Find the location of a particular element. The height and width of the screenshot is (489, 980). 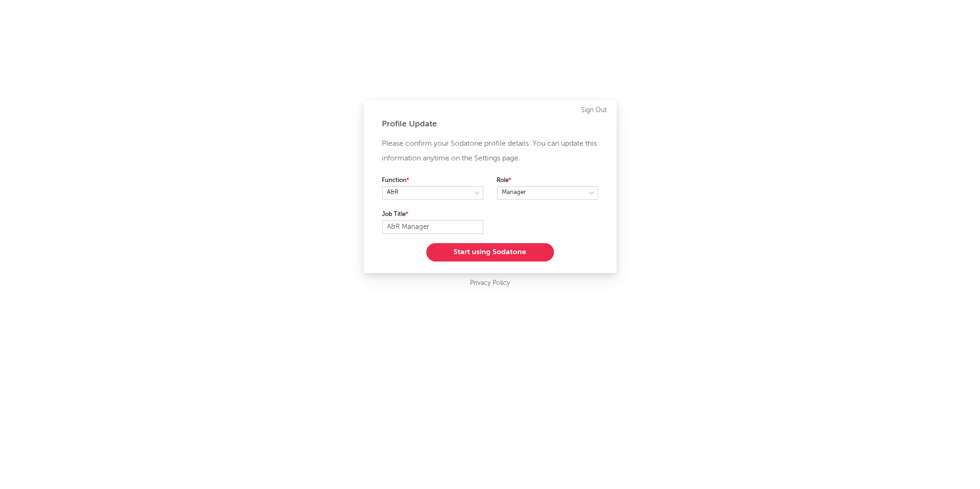

a: Sign Out is located at coordinates (594, 110).